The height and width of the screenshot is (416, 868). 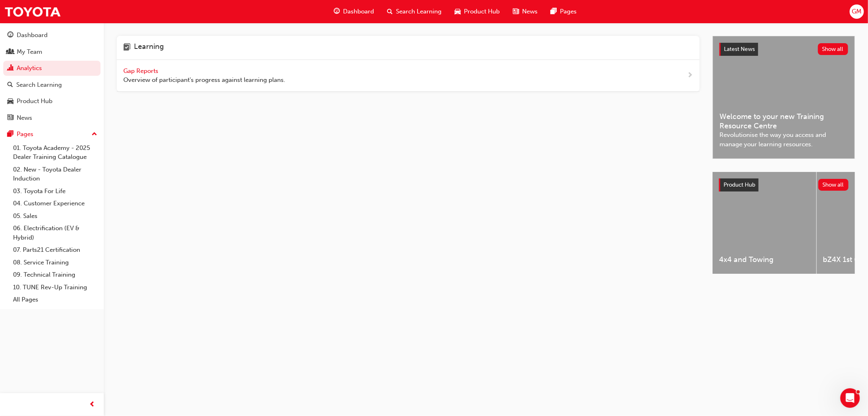 What do you see at coordinates (52, 35) in the screenshot?
I see `a: Dashboard` at bounding box center [52, 35].